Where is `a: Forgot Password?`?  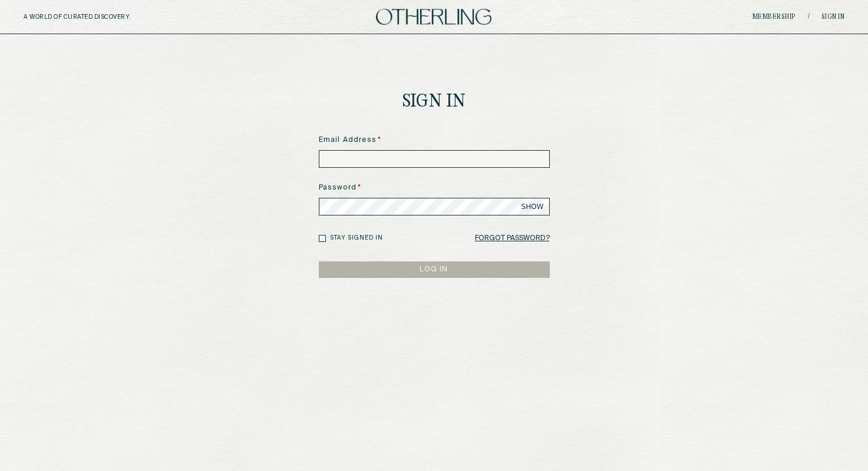 a: Forgot Password? is located at coordinates (512, 238).